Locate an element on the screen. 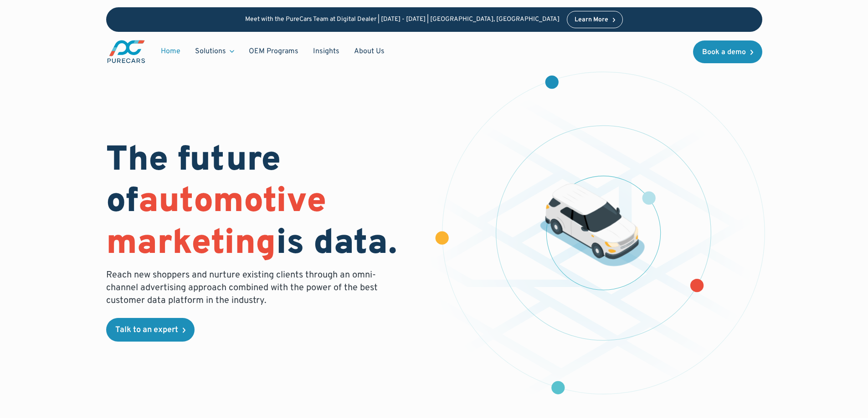 The width and height of the screenshot is (868, 418). div: Learn More is located at coordinates (591, 20).